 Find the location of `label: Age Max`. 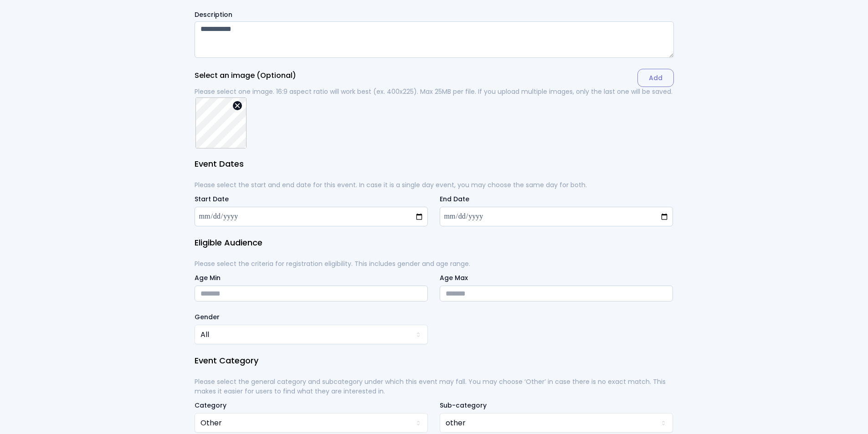

label: Age Max is located at coordinates (557, 278).